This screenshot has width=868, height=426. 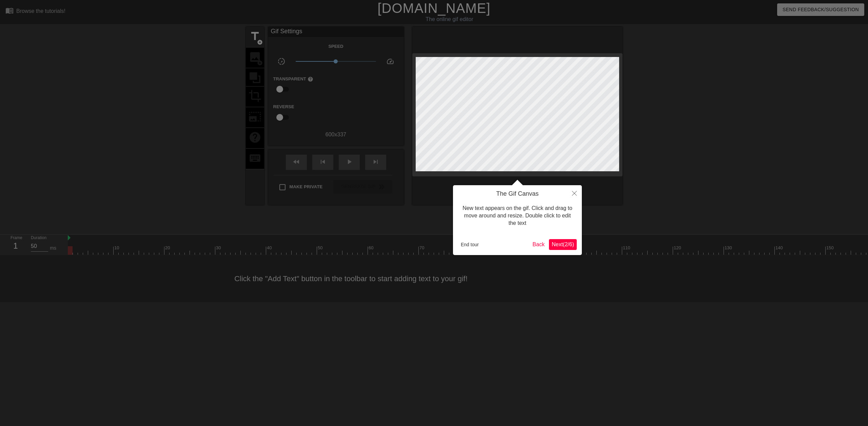 What do you see at coordinates (563, 245) in the screenshot?
I see `button: Next` at bounding box center [563, 245].